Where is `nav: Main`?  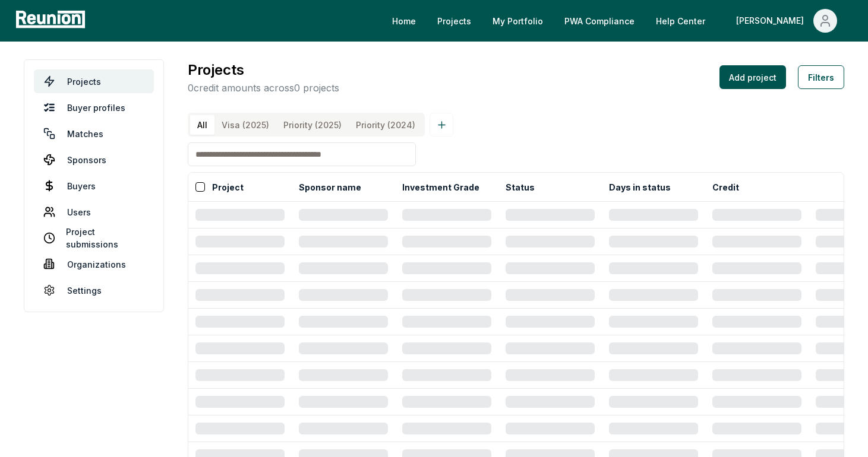 nav: Main is located at coordinates (619, 20).